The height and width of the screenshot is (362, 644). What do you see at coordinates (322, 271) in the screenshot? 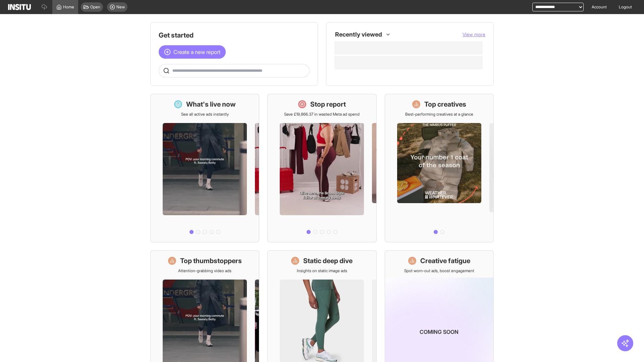
I see `p: Insights on static image ads` at bounding box center [322, 271].